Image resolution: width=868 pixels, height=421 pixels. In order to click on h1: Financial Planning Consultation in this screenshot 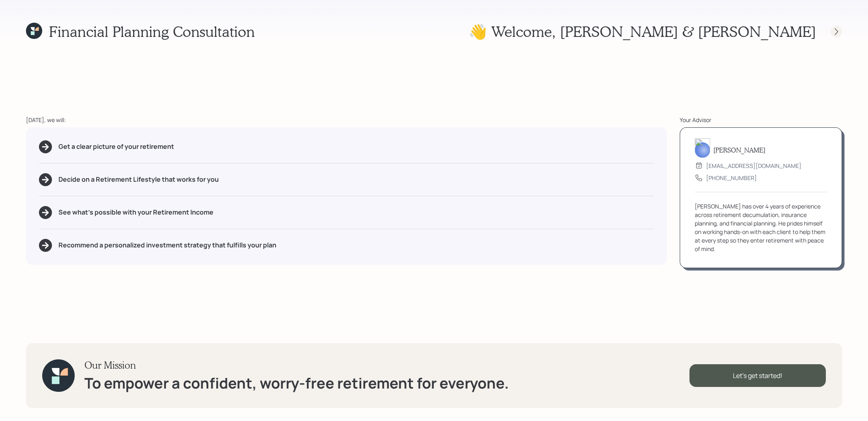, I will do `click(152, 32)`.